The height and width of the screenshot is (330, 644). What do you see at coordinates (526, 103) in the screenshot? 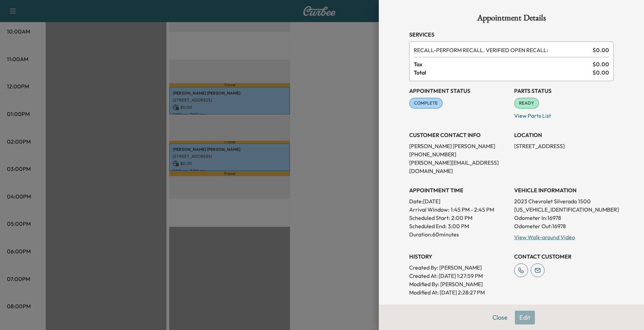
I see `span: READY` at bounding box center [526, 103].